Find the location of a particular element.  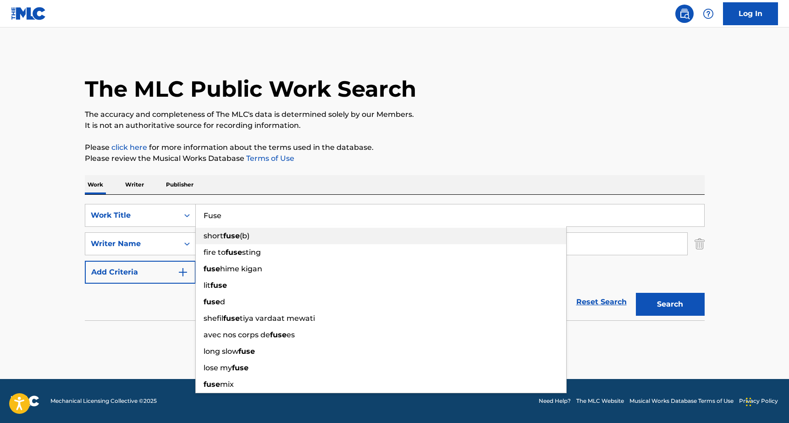

span: lose my is located at coordinates (218, 368).